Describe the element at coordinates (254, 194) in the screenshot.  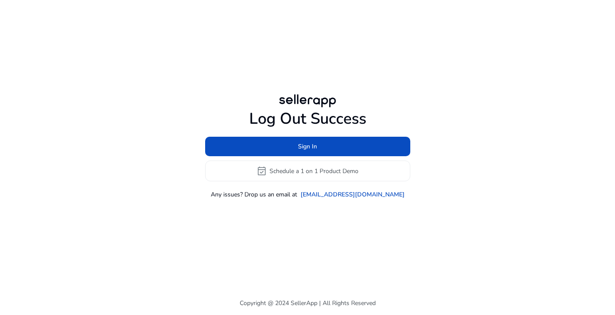
I see `p: Any issues? Drop us an email at` at that location.